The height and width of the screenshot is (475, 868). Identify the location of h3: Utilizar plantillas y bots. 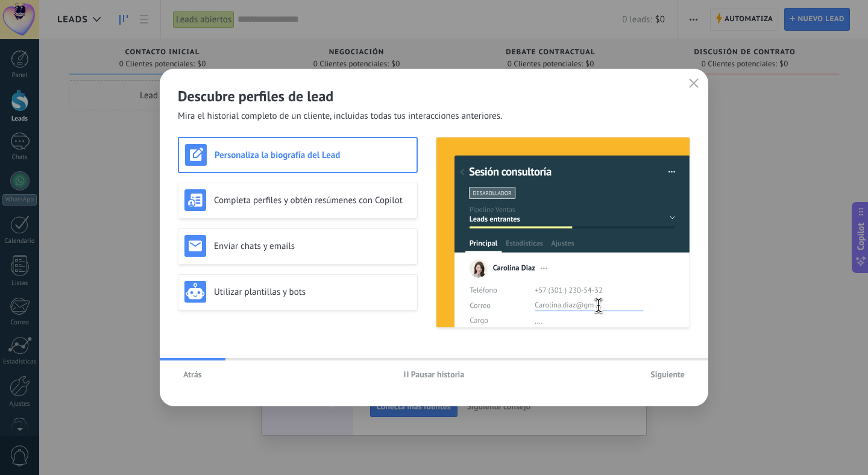
(312, 292).